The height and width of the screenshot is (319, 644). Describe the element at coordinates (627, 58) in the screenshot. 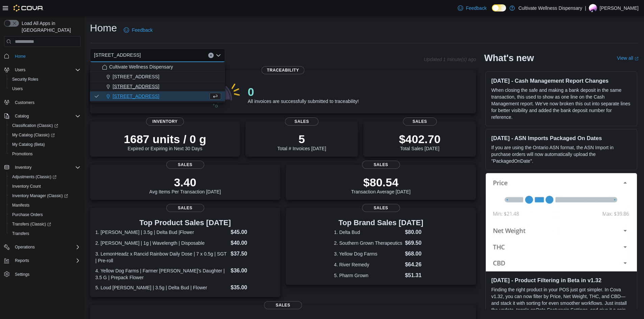

I see `a: View allExternal link` at that location.